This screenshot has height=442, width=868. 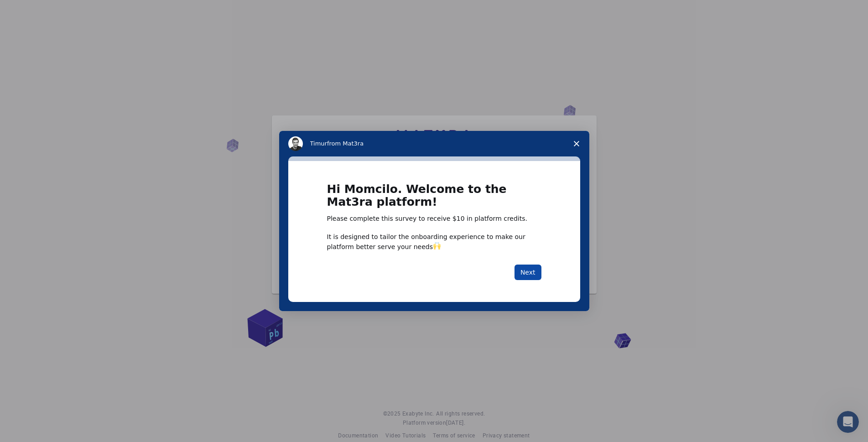 What do you see at coordinates (434, 242) in the screenshot?
I see `div: It is designed to tailor the onboarding experience to make our platform better serve your needs` at bounding box center [434, 242].